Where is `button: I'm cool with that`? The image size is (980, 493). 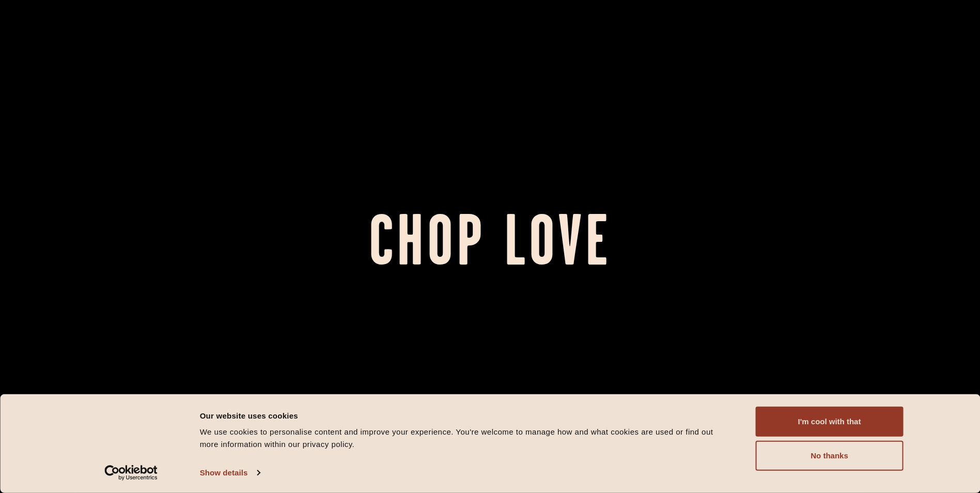 button: I'm cool with that is located at coordinates (829, 421).